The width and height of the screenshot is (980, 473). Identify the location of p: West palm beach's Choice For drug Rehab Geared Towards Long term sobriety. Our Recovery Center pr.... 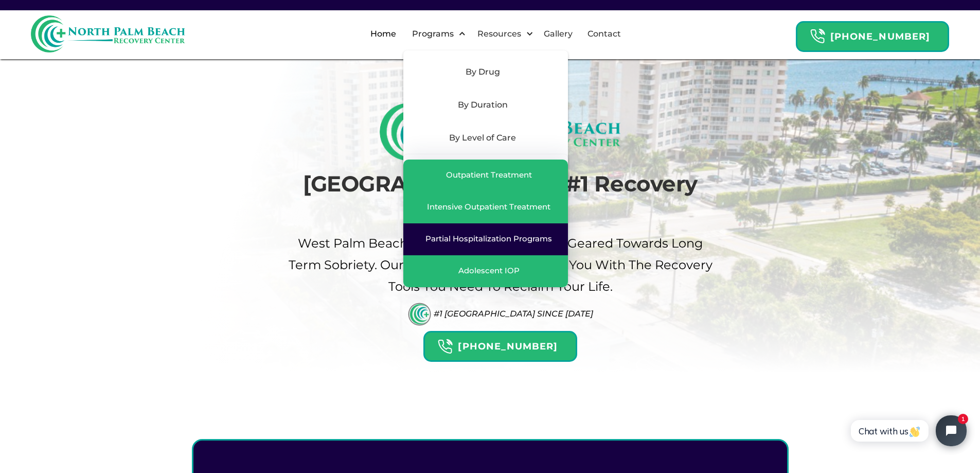
(501, 265).